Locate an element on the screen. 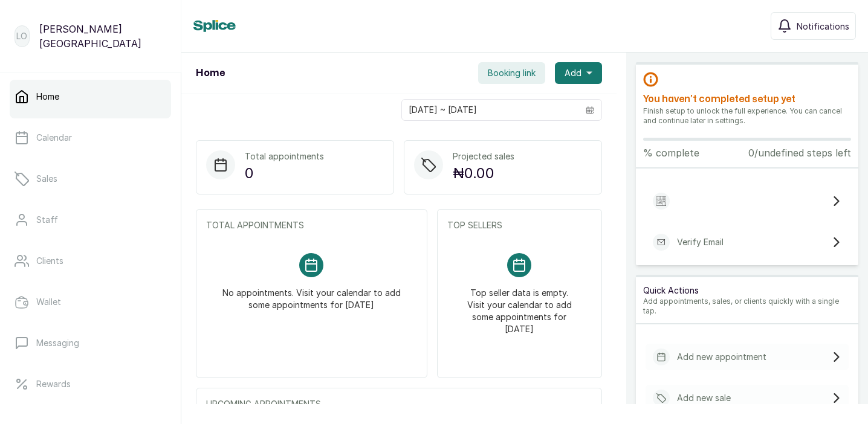 The image size is (868, 424). button: Notifications is located at coordinates (813, 26).